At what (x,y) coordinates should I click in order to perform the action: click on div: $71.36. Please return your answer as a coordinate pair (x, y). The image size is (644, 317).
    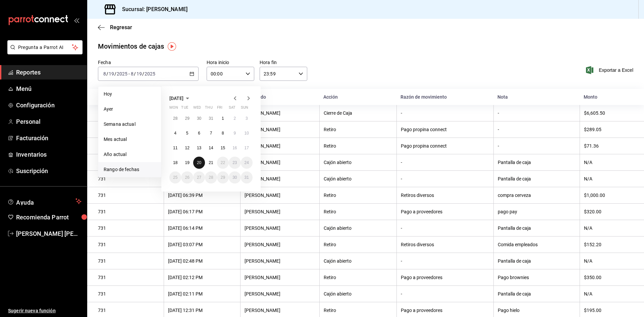
    Looking at the image, I should click on (608, 146).